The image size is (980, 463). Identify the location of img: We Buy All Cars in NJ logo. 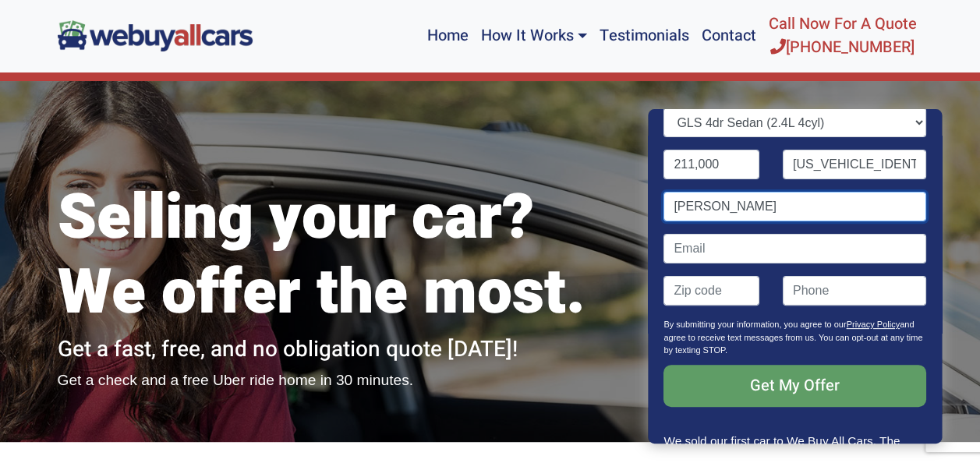
(155, 35).